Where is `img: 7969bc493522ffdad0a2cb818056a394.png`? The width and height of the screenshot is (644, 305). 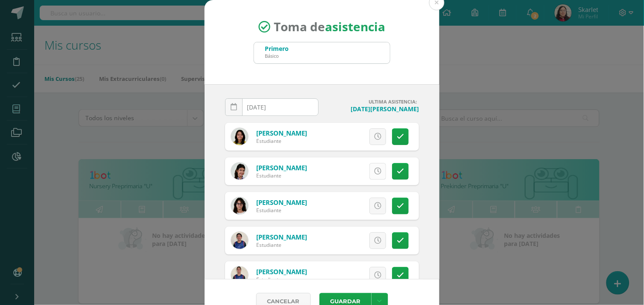
img: 7969bc493522ffdad0a2cb818056a394.png is located at coordinates (240, 206).